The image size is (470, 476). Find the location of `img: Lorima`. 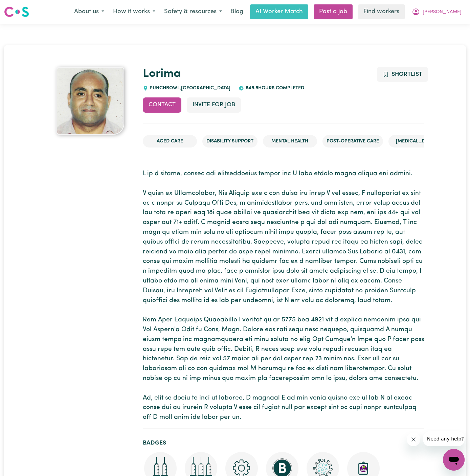

img: Lorima is located at coordinates (90, 101).